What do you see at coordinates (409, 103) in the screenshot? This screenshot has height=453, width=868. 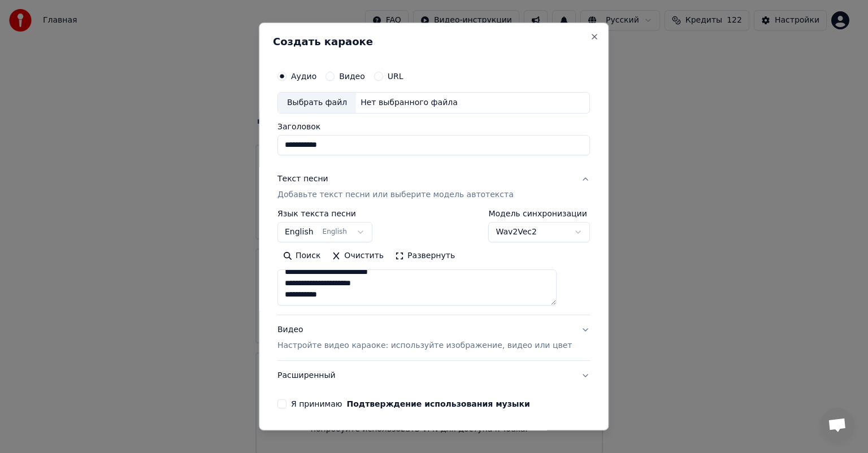 I see `div: Нет выбранного файла` at bounding box center [409, 103].